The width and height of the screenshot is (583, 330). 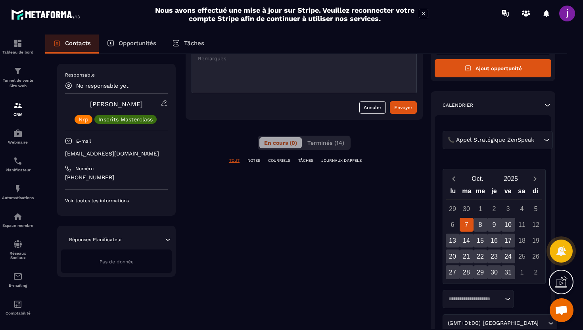 What do you see at coordinates (495, 233) in the screenshot?
I see `div: Calendar wrapper` at bounding box center [495, 233].